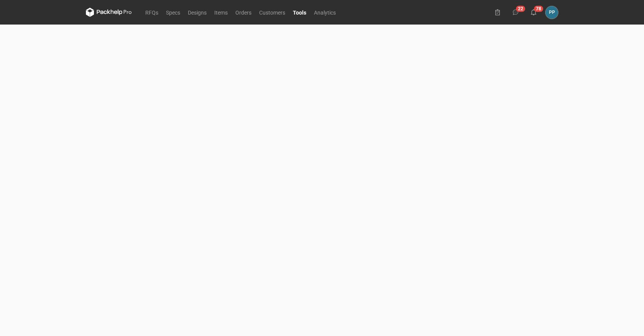 This screenshot has height=336, width=644. I want to click on a: Designs, so click(197, 12).